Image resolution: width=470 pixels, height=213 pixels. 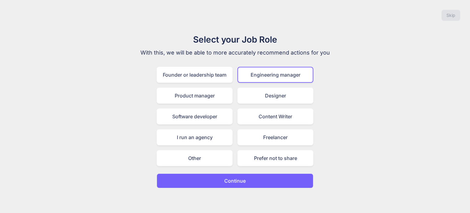 I want to click on div: Other, so click(x=195, y=158).